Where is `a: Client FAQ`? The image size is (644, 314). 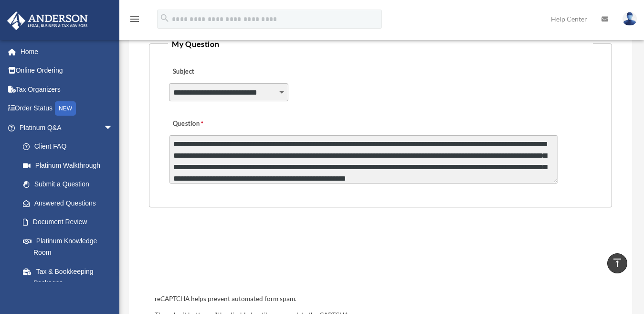
a: Client FAQ is located at coordinates (70, 147).